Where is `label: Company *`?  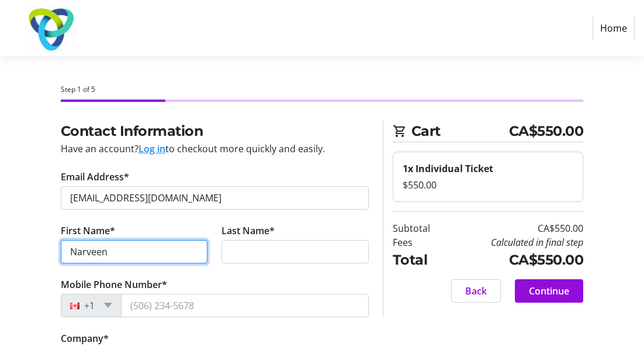 label: Company * is located at coordinates (85, 338).